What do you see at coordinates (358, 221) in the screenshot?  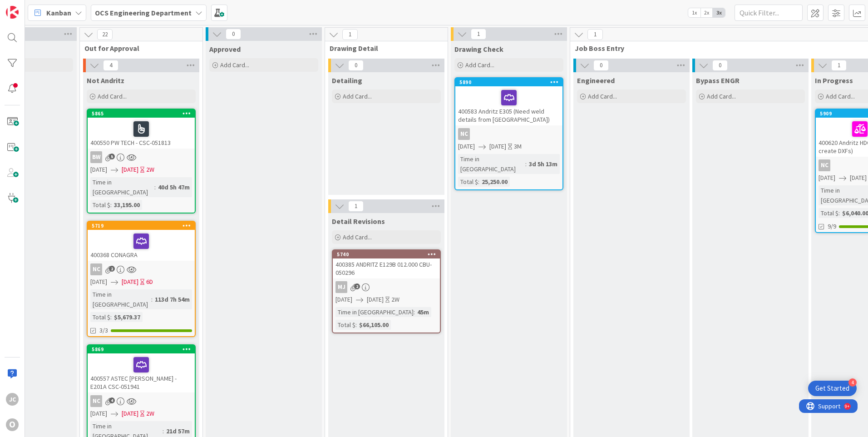 I see `span: Detail Revisions` at bounding box center [358, 221].